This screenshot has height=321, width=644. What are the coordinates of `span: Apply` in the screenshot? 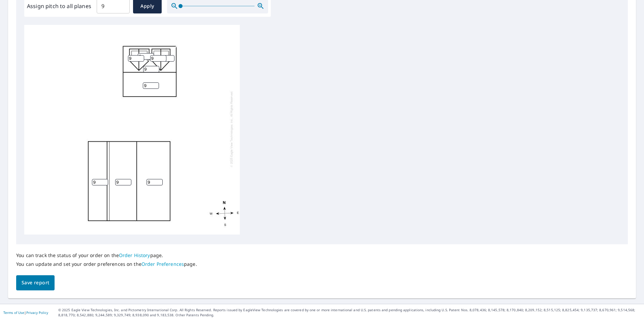 It's located at (147, 6).